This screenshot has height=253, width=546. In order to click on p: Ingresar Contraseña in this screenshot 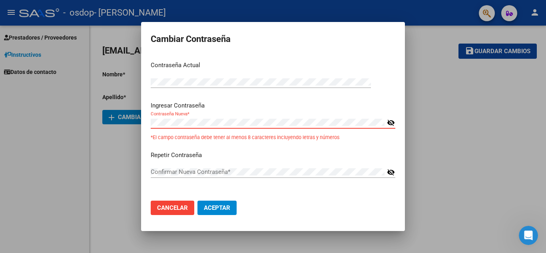, I will do `click(273, 106)`.